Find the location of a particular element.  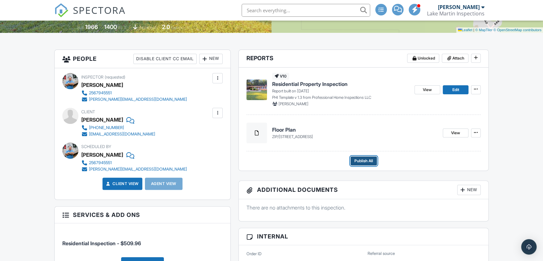

h3: Services & Add ons is located at coordinates (142, 215).